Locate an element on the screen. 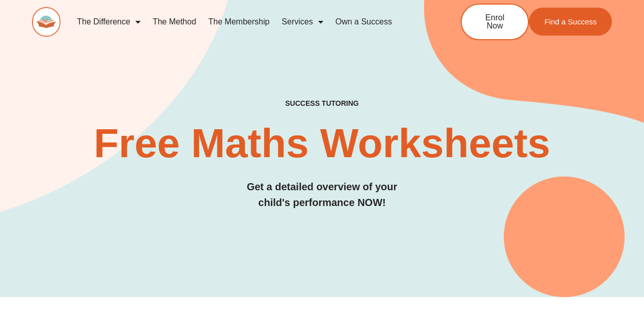  h4: SUCCESS TUTORING​ is located at coordinates (322, 103).